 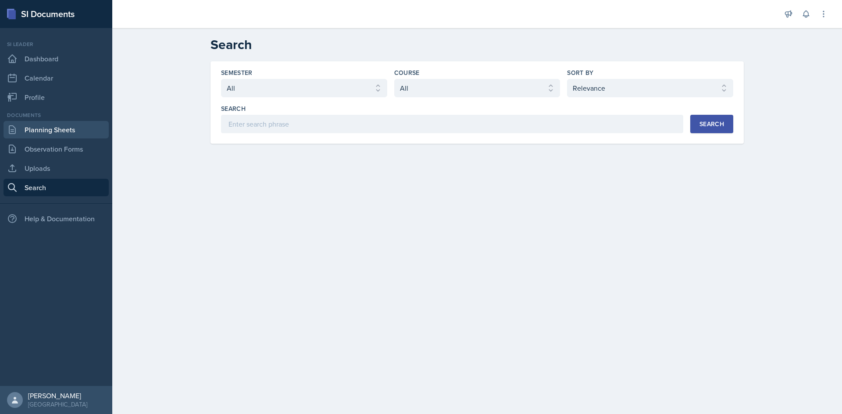 I want to click on label: Search, so click(x=233, y=109).